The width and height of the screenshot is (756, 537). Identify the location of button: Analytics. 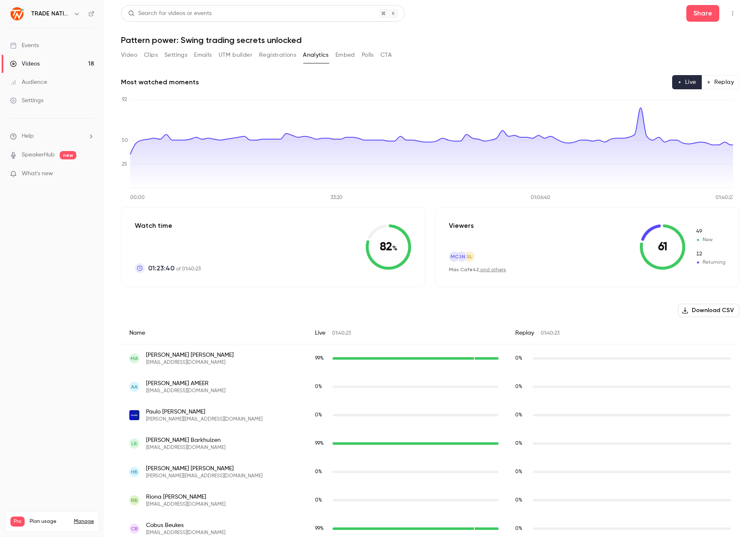
(315, 55).